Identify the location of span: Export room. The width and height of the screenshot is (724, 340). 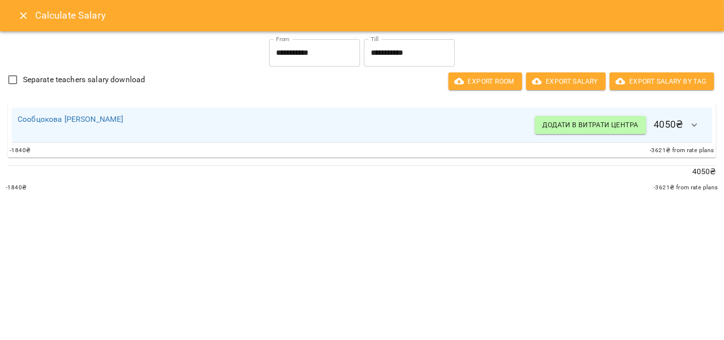
(485, 81).